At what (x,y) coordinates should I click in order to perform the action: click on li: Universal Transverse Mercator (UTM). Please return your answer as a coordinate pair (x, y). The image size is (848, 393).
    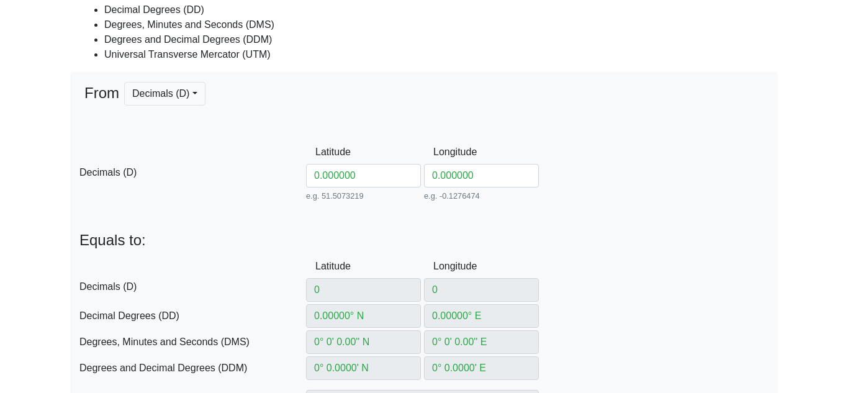
    Looking at the image, I should click on (437, 55).